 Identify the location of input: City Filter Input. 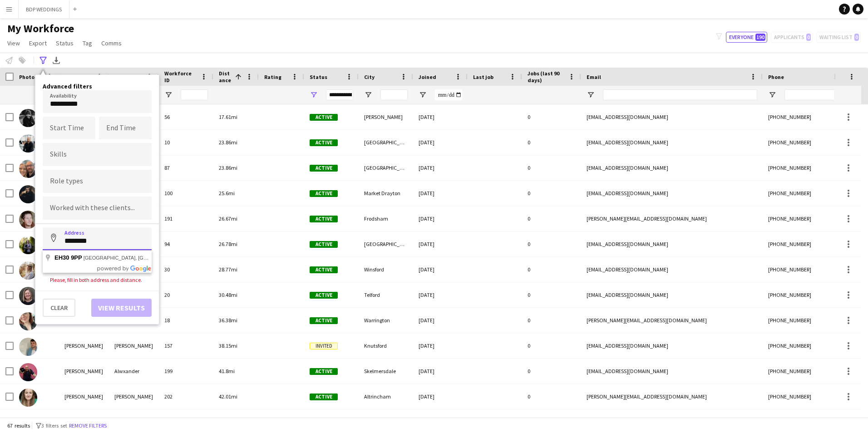
(394, 95).